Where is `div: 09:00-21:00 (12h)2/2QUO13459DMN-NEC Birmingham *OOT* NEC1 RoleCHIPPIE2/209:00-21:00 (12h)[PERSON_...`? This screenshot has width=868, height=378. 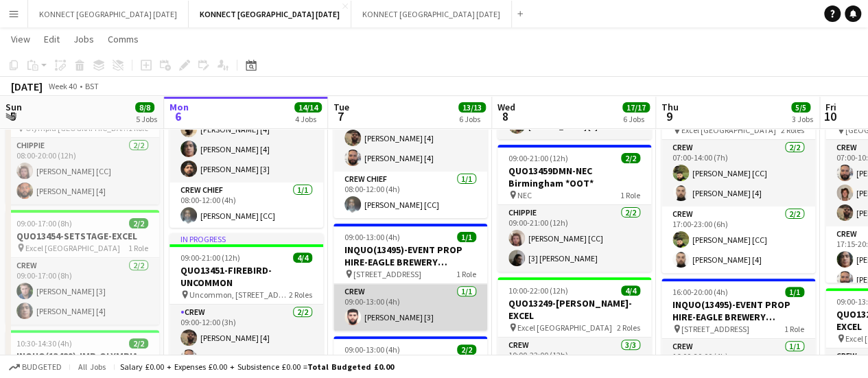 div: 09:00-21:00 (12h)2/2QUO13459DMN-NEC Birmingham *OOT* NEC1 RoleCHIPPIE2/209:00-21:00 (12h)[PERSON_... is located at coordinates (574, 208).